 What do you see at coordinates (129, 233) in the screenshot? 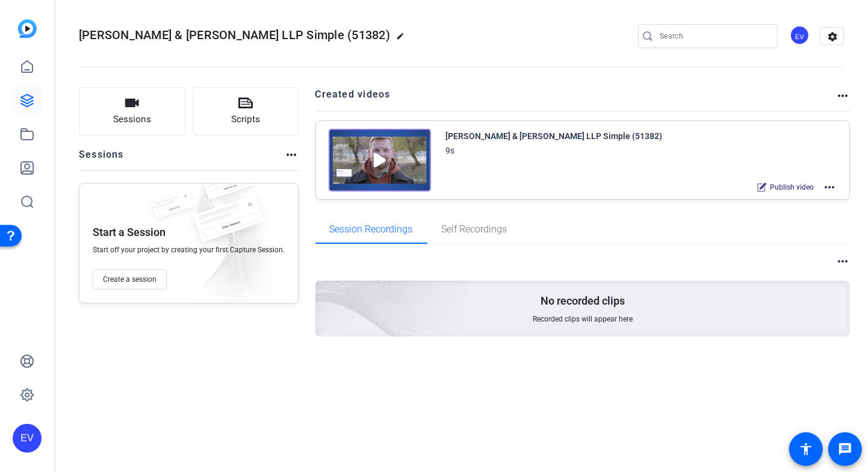
I see `p: Start a Session` at bounding box center [129, 233].